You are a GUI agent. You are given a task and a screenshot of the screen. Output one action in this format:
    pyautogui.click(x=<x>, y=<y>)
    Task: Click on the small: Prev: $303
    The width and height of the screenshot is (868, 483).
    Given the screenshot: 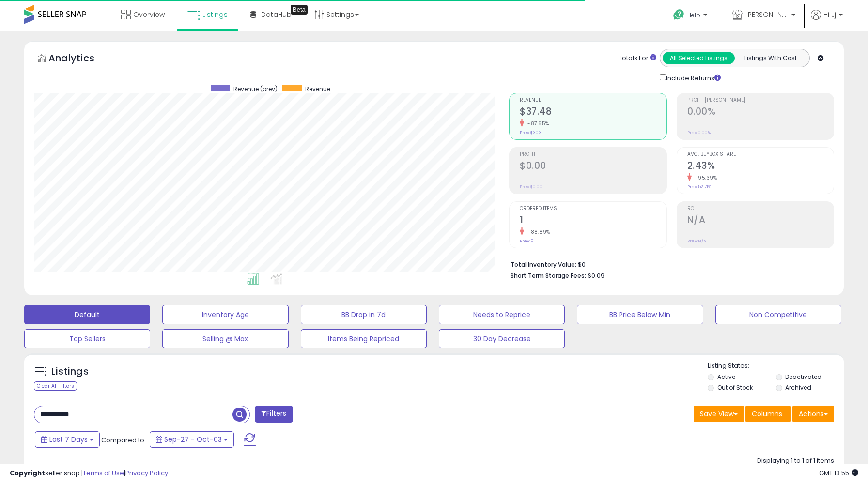 What is the action you would take?
    pyautogui.click(x=530, y=132)
    